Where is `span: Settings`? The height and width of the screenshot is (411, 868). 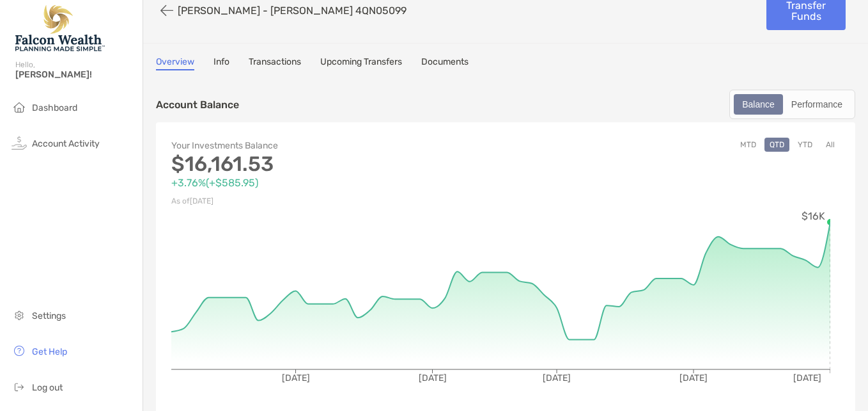
span: Settings is located at coordinates (48, 315).